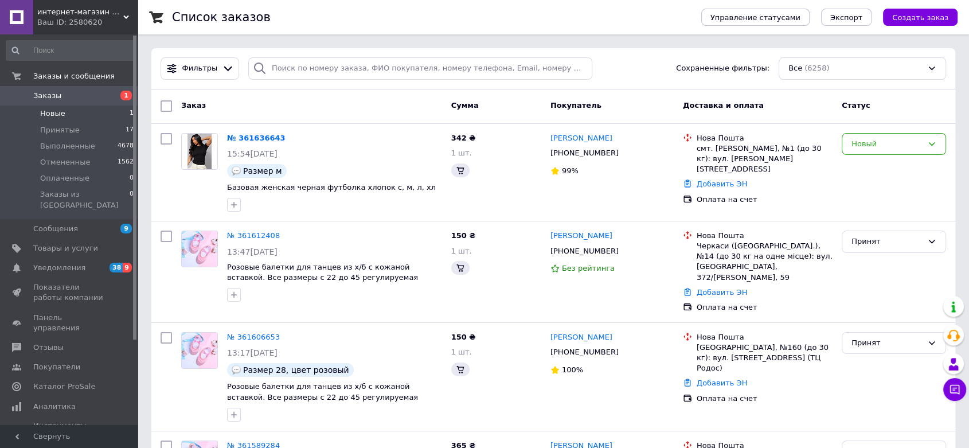  Describe the element at coordinates (463, 138) in the screenshot. I see `span: 342 ₴` at that location.